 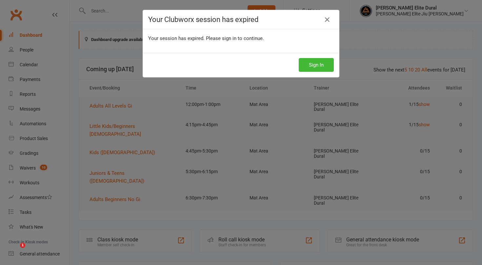 I want to click on span: Your session has expired. Please sign in to continue., so click(x=206, y=38).